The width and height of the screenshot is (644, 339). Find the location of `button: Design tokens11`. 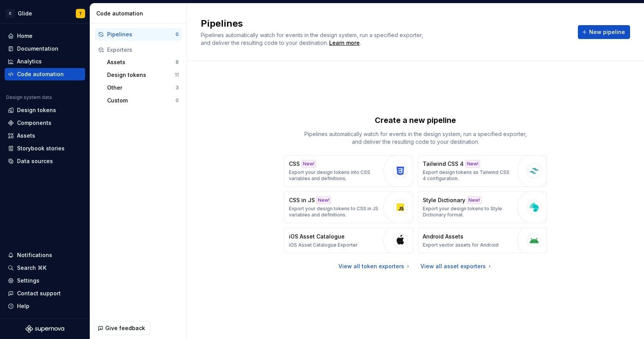

button: Design tokens11 is located at coordinates (143, 75).